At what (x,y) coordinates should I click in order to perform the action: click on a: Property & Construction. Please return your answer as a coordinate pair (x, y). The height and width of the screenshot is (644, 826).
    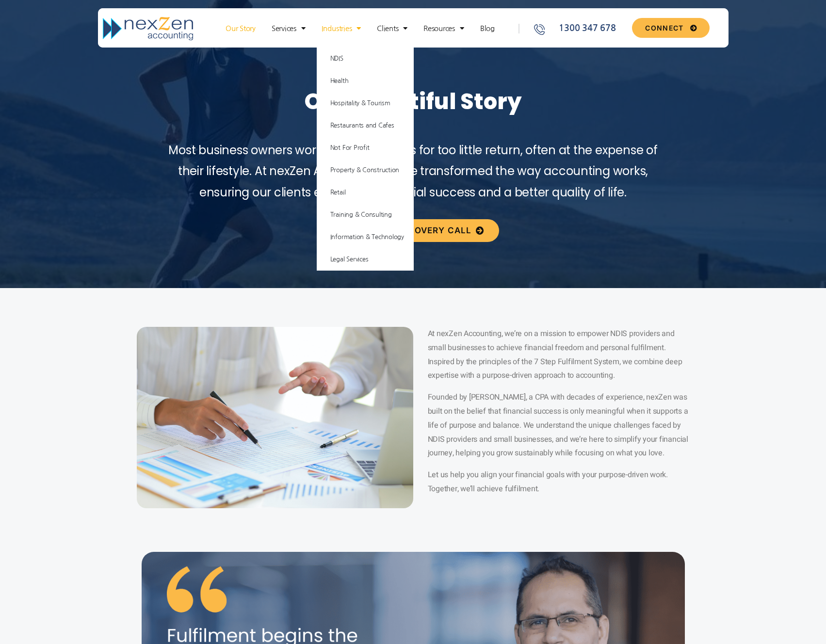
    Looking at the image, I should click on (365, 170).